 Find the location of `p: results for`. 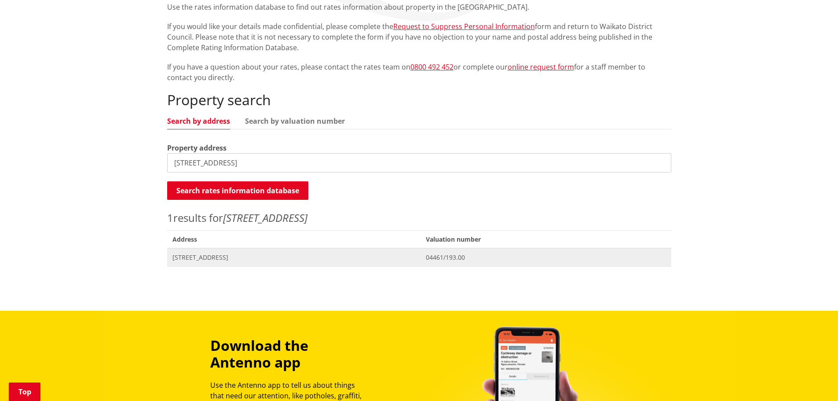

p: results for is located at coordinates (419, 218).